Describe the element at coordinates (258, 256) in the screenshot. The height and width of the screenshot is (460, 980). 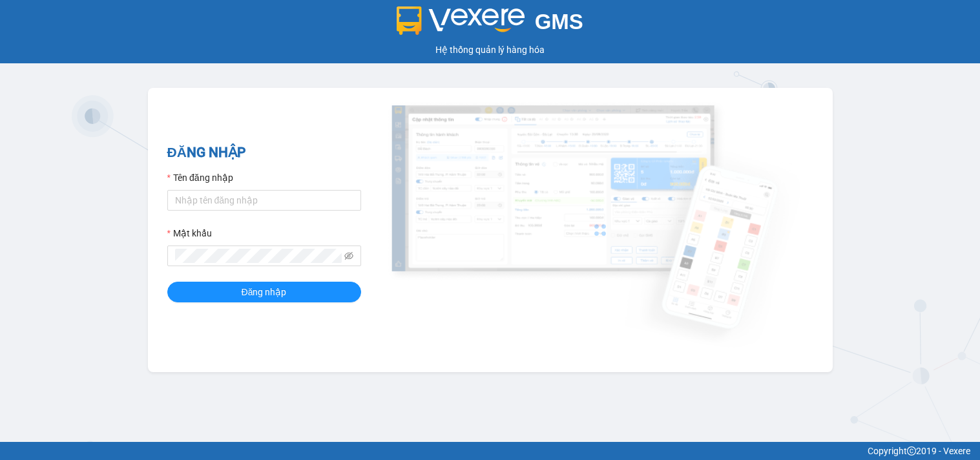
I see `input: Mật khẩu` at that location.